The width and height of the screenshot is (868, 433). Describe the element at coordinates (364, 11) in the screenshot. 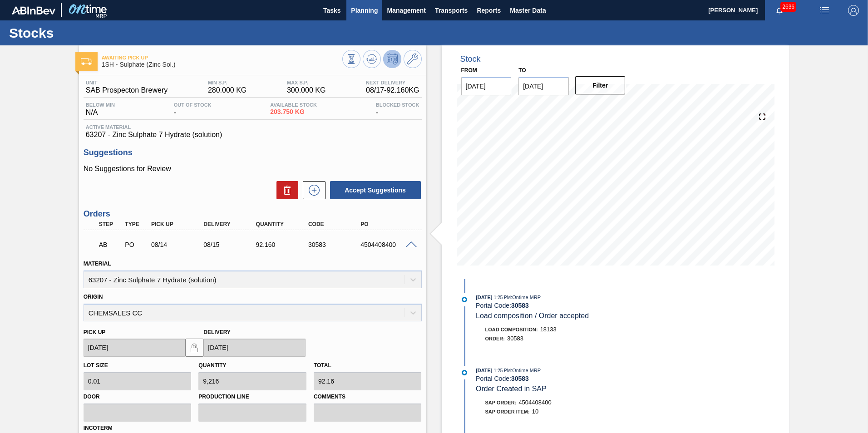

I see `span: Planning` at that location.